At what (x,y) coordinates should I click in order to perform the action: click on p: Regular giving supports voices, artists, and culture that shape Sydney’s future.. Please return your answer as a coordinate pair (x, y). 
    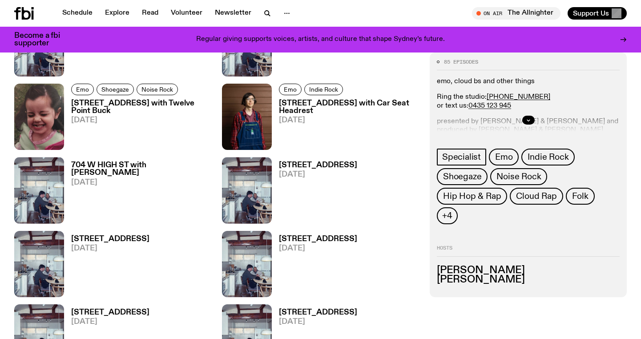
    Looking at the image, I should click on (321, 40).